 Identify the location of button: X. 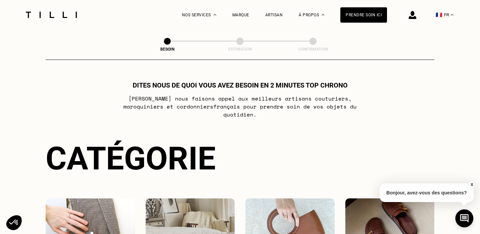
(471, 185).